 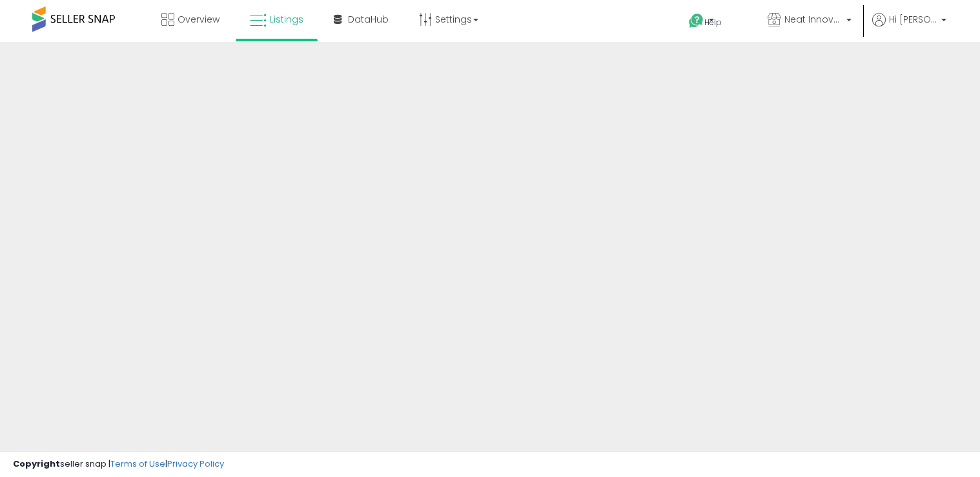 What do you see at coordinates (696, 21) in the screenshot?
I see `i: Get Help` at bounding box center [696, 21].